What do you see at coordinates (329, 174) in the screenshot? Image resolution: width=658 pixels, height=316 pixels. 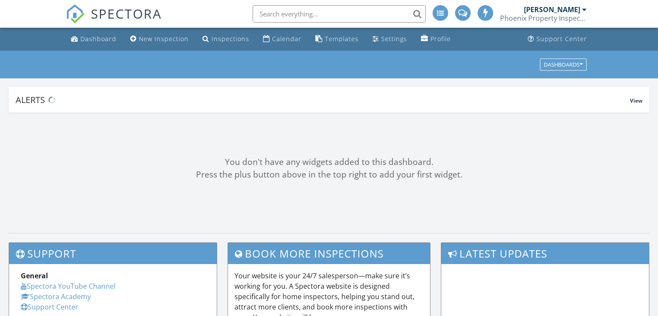 I see `div: Press the plus button above in the top right to add your first widget.` at bounding box center [329, 174].